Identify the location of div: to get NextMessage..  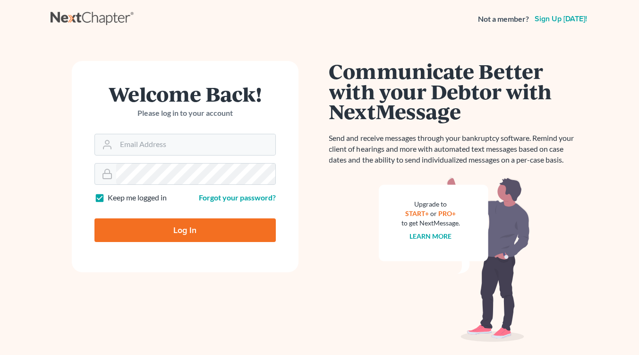
(431, 223).